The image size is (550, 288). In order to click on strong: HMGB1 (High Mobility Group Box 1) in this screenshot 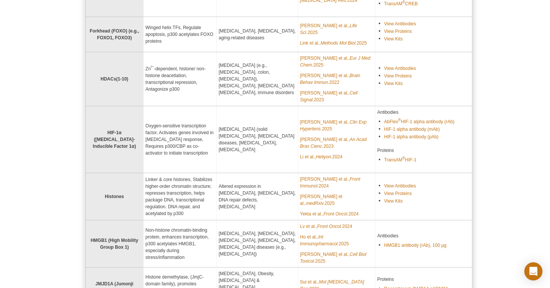, I will do `click(114, 244)`.